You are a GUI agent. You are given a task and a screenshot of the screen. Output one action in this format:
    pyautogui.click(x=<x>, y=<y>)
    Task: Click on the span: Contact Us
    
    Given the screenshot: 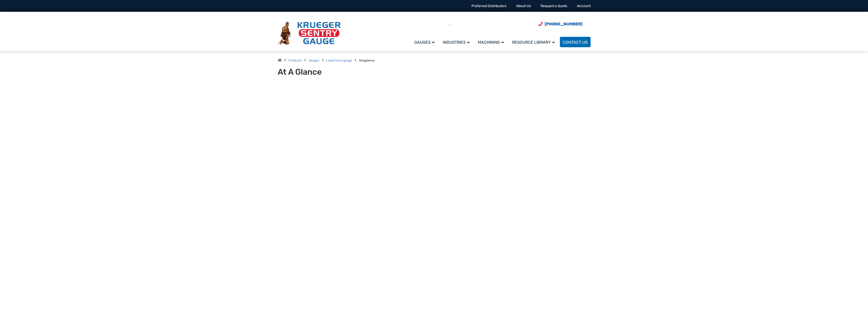 What is the action you would take?
    pyautogui.click(x=575, y=42)
    